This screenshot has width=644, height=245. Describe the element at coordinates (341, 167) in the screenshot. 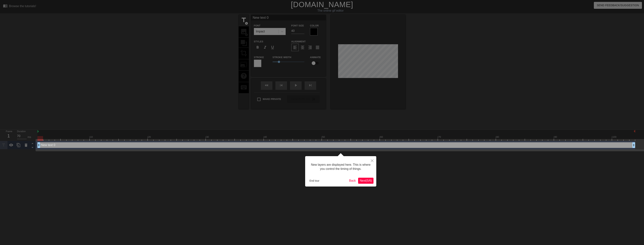

I see `div: New layers are displayed here. This is where you control the timing of things.` at that location.